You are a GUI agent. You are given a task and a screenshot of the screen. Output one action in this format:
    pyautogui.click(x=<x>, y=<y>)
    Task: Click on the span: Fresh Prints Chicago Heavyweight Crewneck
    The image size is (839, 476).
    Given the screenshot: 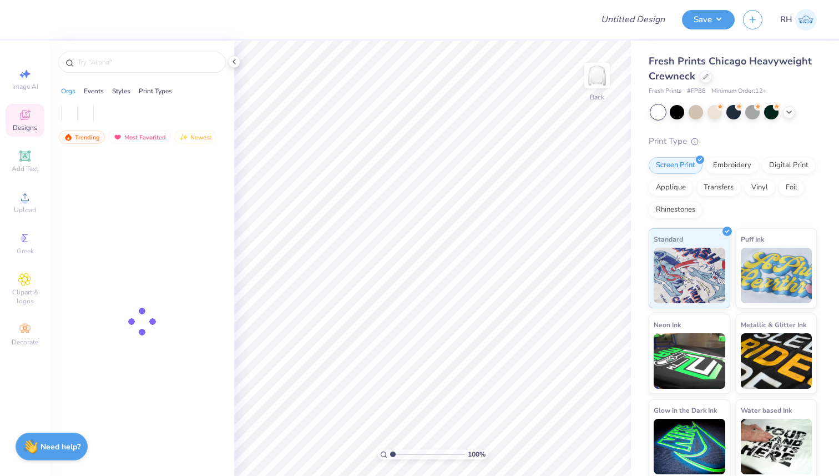 What is the action you would take?
    pyautogui.click(x=731, y=68)
    